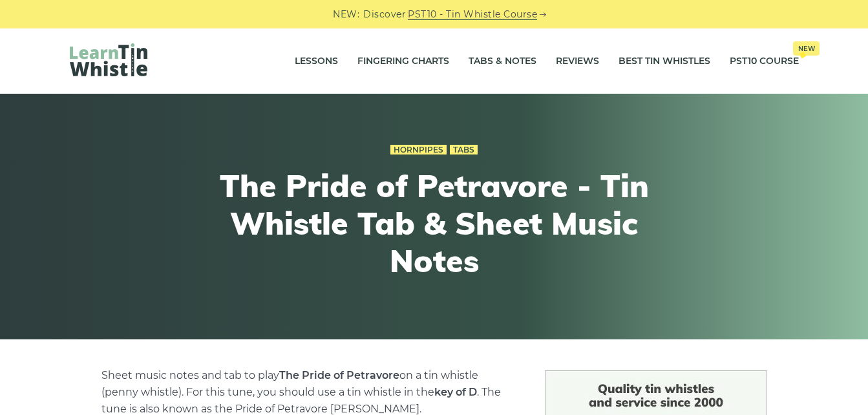 Image resolution: width=868 pixels, height=415 pixels. What do you see at coordinates (806, 48) in the screenshot?
I see `span: New` at bounding box center [806, 48].